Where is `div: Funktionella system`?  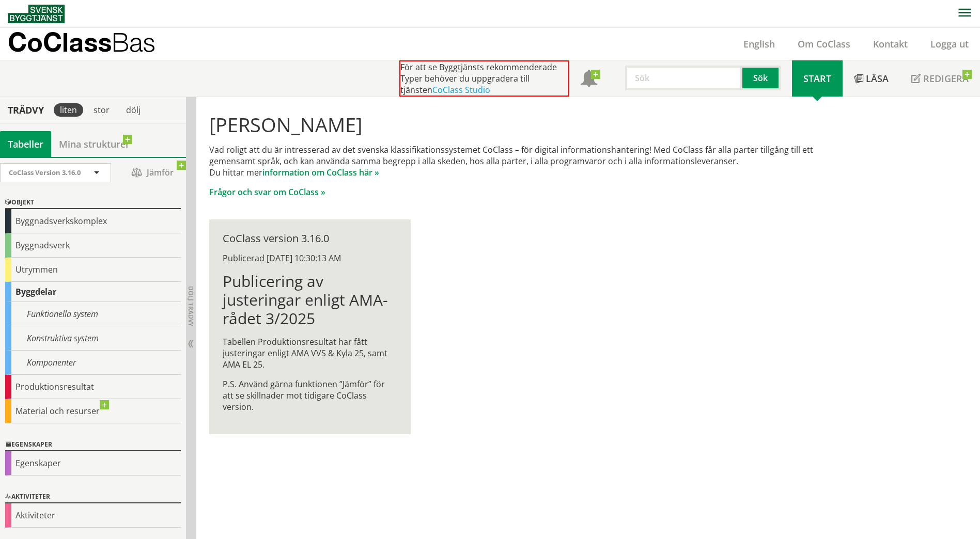
div: Funktionella system is located at coordinates (93, 314).